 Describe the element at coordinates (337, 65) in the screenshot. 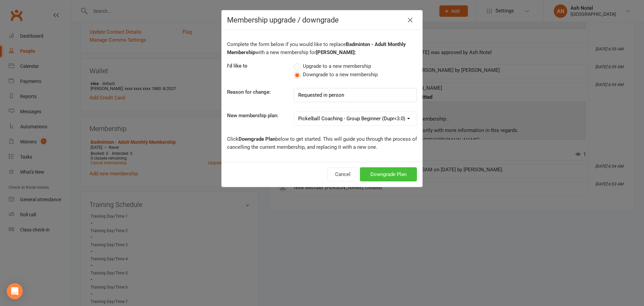

I see `span: Upgrade to a new membership` at that location.